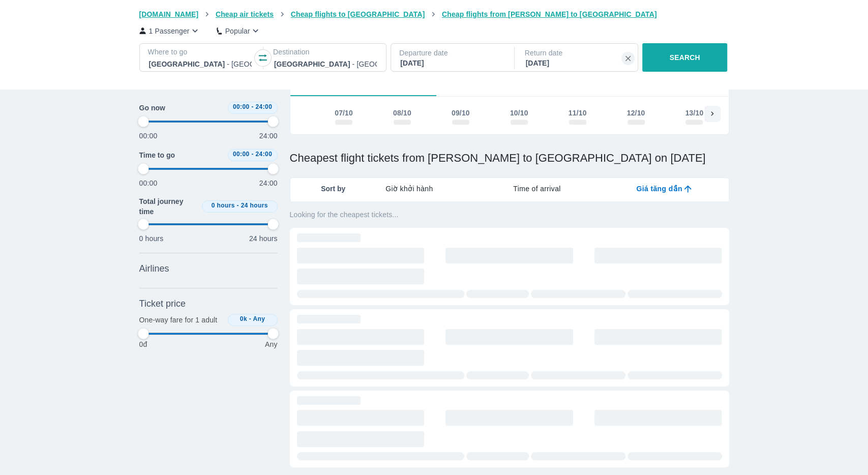 The image size is (868, 475). I want to click on p: Any, so click(271, 344).